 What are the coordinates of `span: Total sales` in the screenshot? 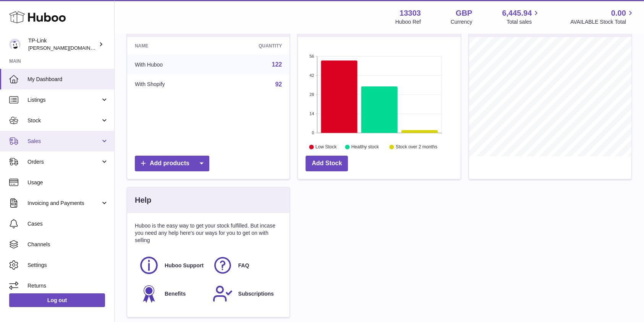 It's located at (524, 22).